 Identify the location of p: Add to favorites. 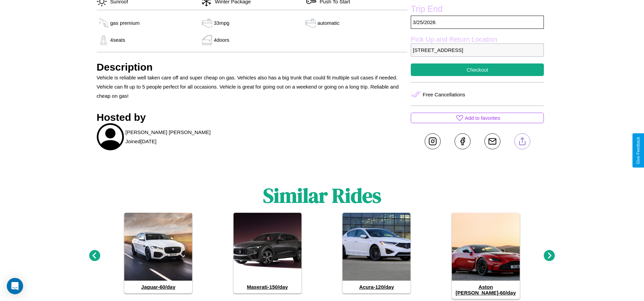
(482, 118).